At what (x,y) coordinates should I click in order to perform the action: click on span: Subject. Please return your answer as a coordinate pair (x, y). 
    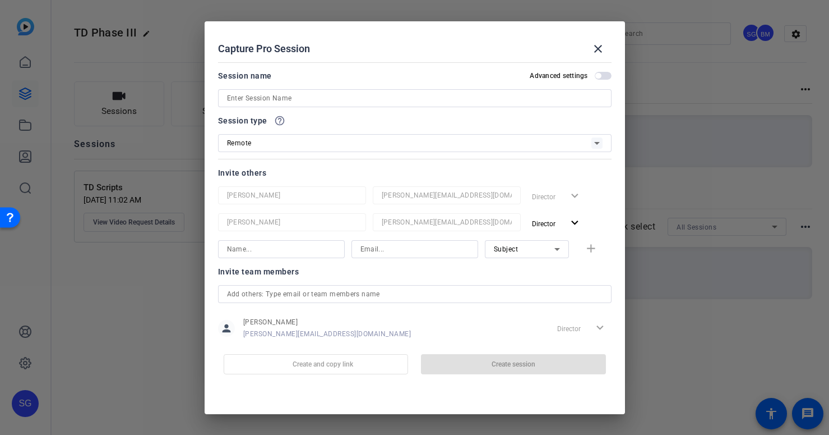
    Looking at the image, I should click on (506, 249).